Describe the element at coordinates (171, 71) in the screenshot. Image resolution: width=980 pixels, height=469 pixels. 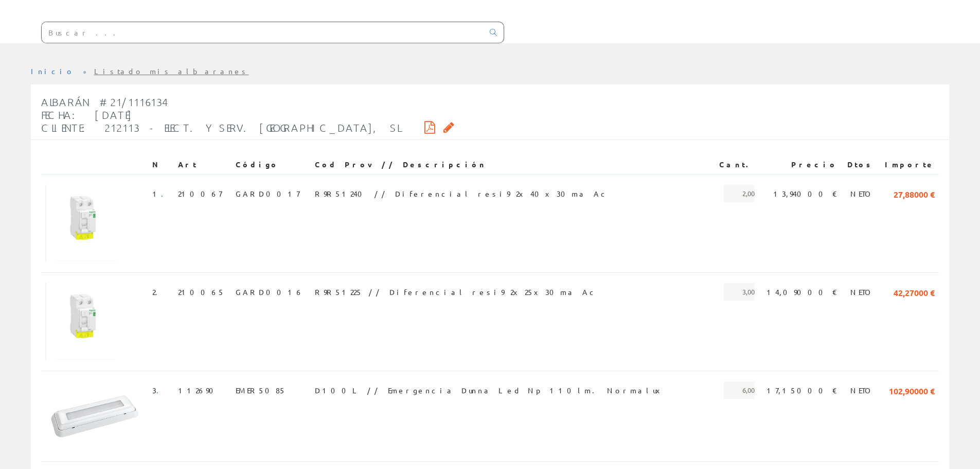
I see `a: Listado mis albaranes` at that location.